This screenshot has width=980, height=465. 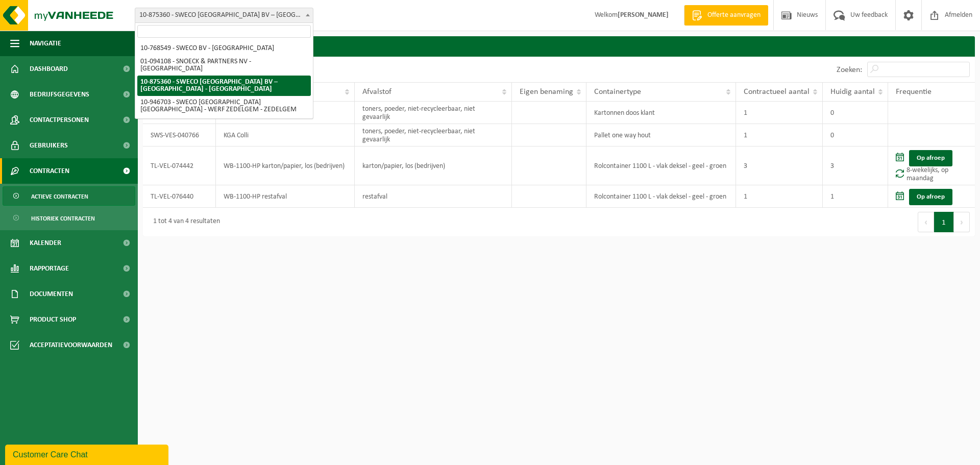 I want to click on td: 8-wekelijks, op maandag, so click(x=932, y=166).